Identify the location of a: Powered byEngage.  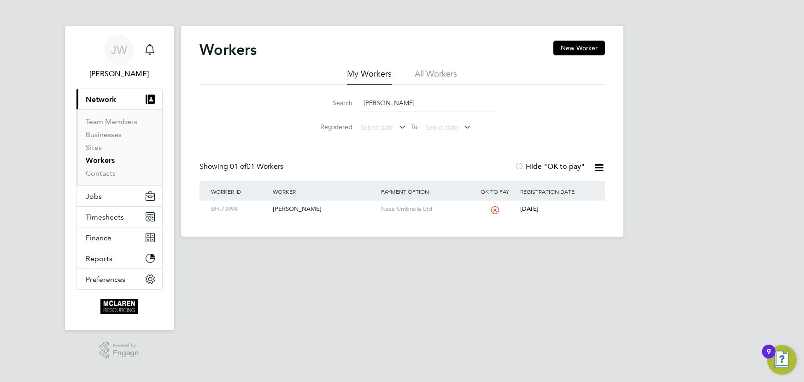
(119, 350).